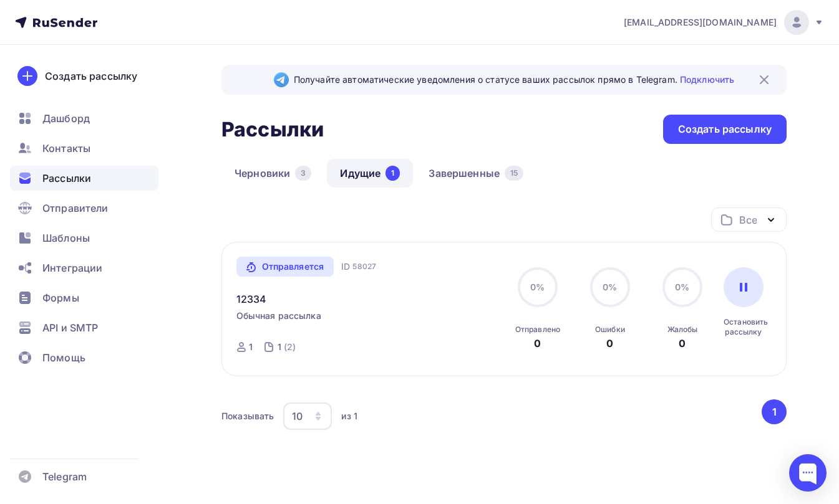 This screenshot has height=504, width=839. I want to click on button: 10, so click(308, 416).